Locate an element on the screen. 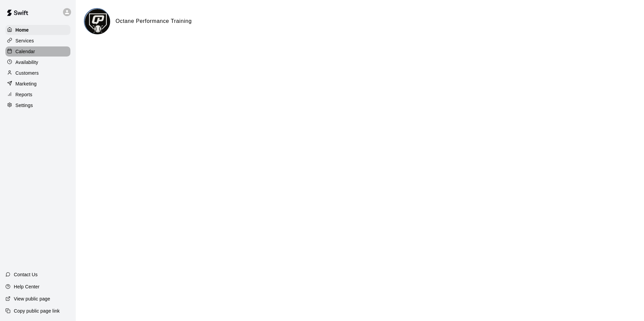 The image size is (644, 321). p: Settings is located at coordinates (24, 105).